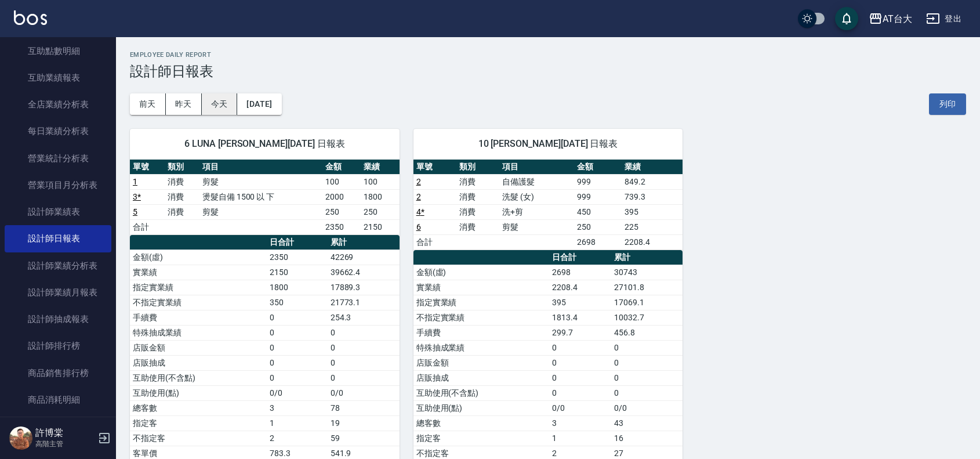 This screenshot has height=459, width=980. I want to click on button: 今天, so click(220, 104).